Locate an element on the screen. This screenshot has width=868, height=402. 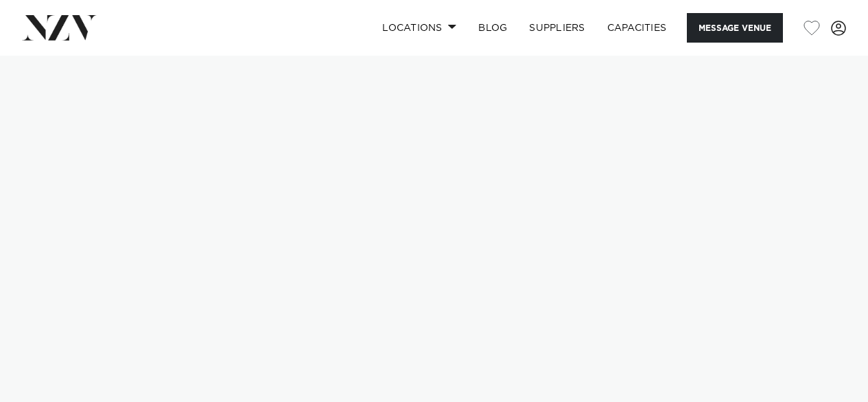
a: Capacities is located at coordinates (637, 28).